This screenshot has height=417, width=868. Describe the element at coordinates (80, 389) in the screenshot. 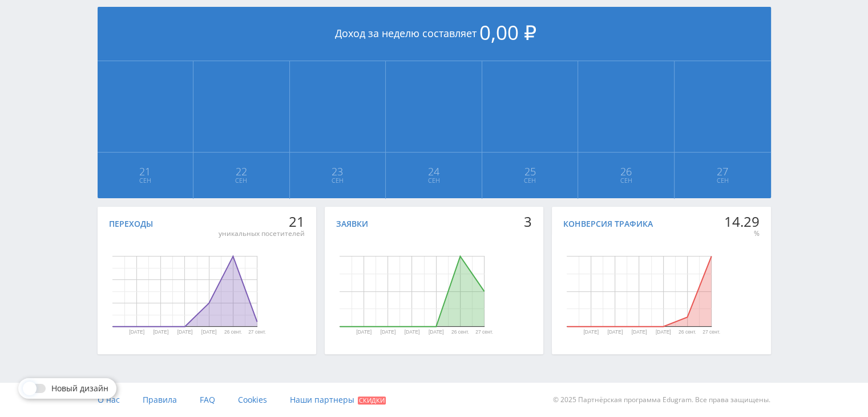

I see `span: Новый дизайн` at that location.